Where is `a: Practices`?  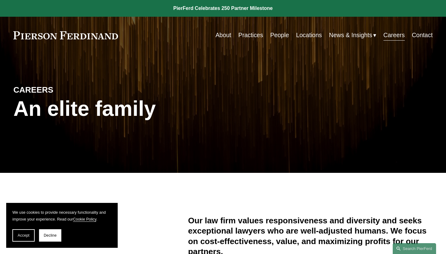
a: Practices is located at coordinates (251, 35).